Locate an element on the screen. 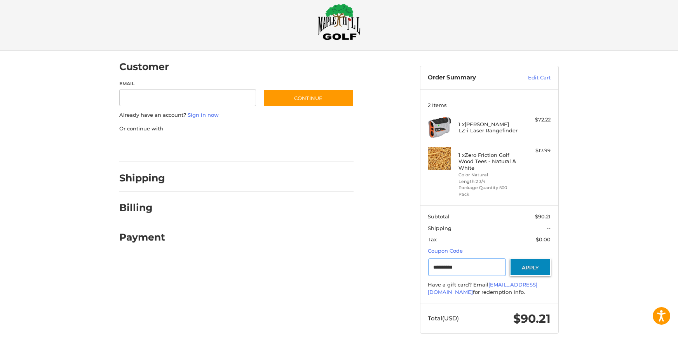 This screenshot has width=678, height=348. h3: 2 Items is located at coordinates (490, 105).